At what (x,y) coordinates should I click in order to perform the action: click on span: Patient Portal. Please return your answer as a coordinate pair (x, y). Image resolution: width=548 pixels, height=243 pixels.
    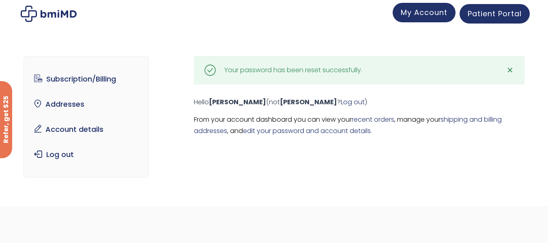
    Looking at the image, I should click on (494, 13).